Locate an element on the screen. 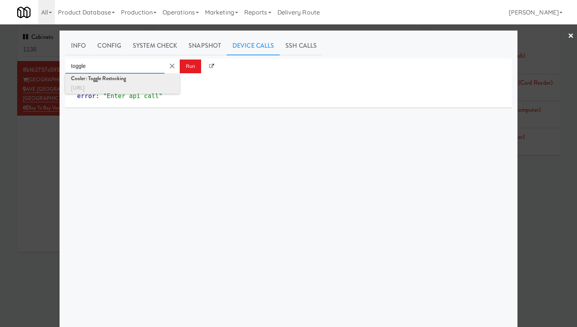  a: System Check is located at coordinates (155, 46).